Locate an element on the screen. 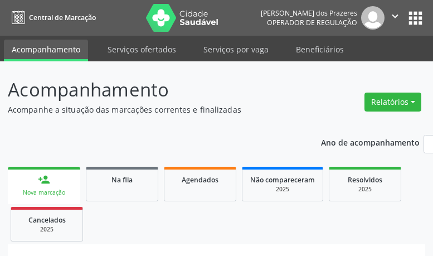 The image size is (433, 256). span: Resolvidos is located at coordinates (365, 179).